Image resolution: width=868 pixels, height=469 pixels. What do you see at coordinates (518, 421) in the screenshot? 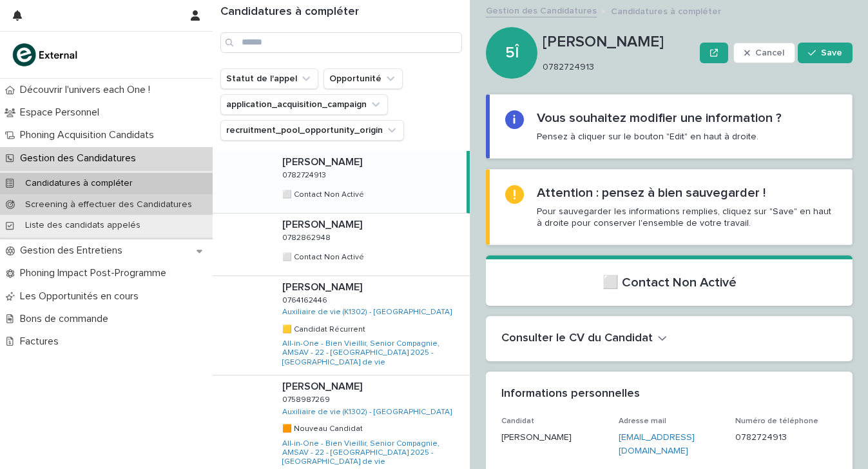
I see `span: Candidat` at bounding box center [518, 421].